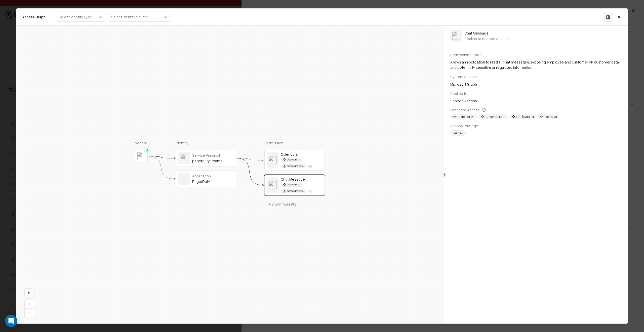 This screenshot has height=332, width=644. I want to click on button: Toggle Panel, so click(608, 17).